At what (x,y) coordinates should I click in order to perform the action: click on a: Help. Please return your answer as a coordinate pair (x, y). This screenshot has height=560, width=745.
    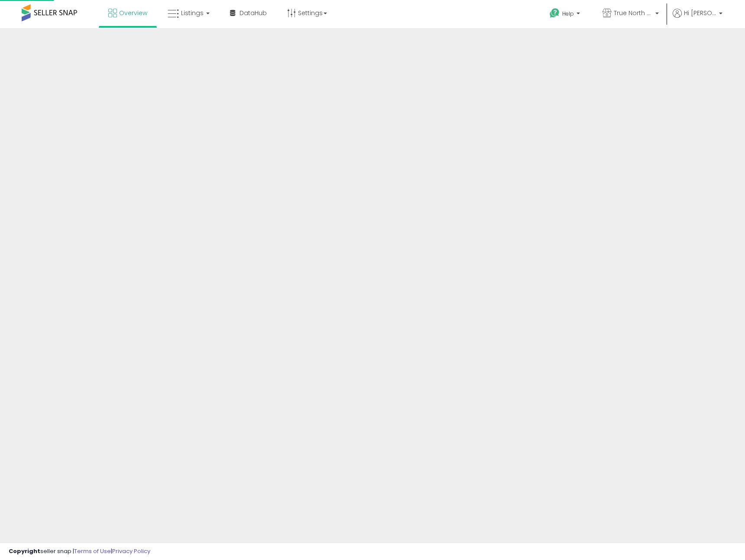
    Looking at the image, I should click on (566, 15).